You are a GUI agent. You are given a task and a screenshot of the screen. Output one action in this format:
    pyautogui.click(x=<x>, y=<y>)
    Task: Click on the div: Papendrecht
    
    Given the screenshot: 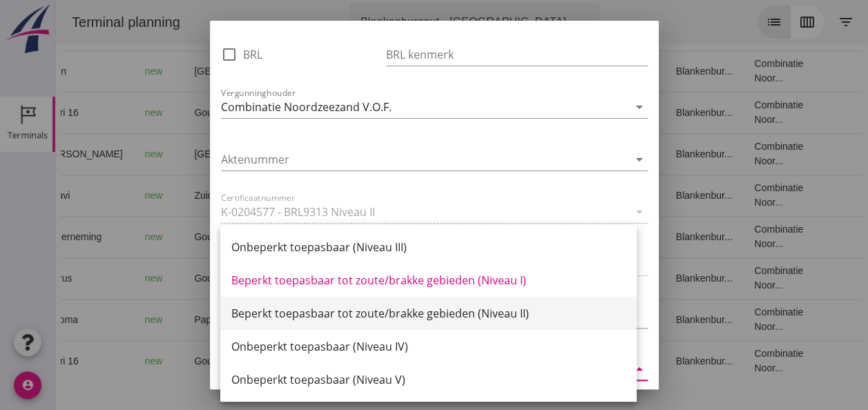 What is the action you would take?
    pyautogui.click(x=196, y=319)
    